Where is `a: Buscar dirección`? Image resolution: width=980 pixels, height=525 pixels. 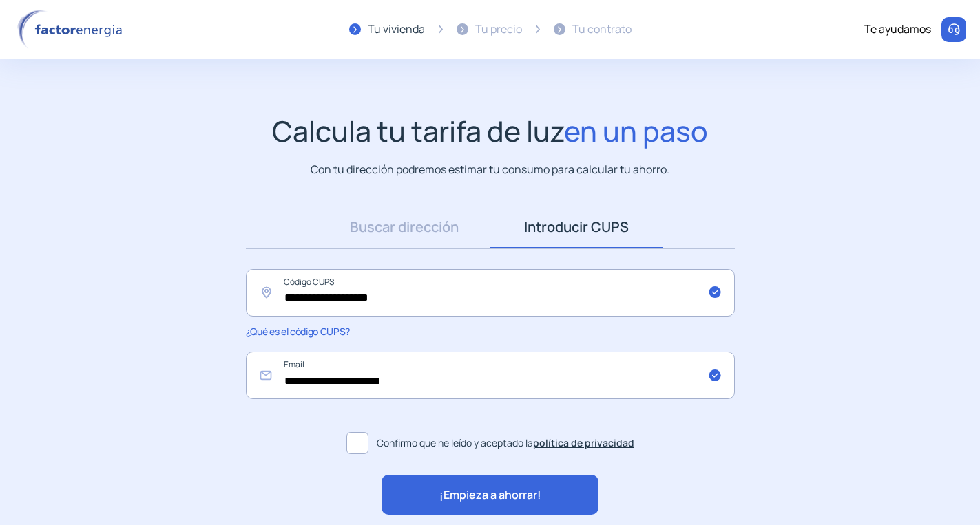
a: Buscar dirección is located at coordinates (404, 227).